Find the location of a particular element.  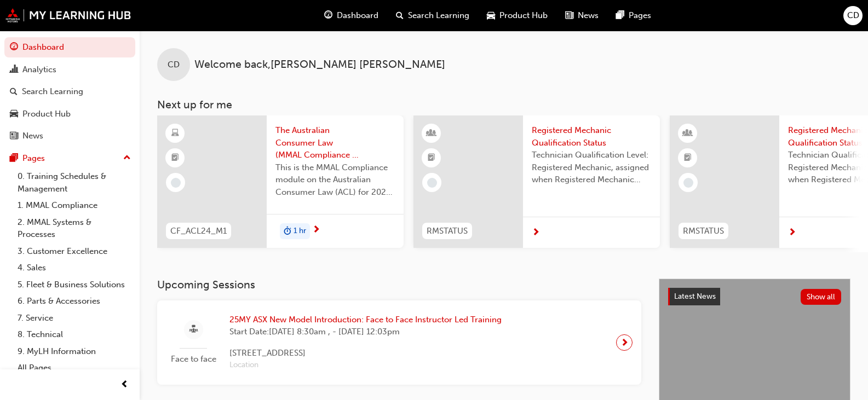

span: News is located at coordinates (588, 16).